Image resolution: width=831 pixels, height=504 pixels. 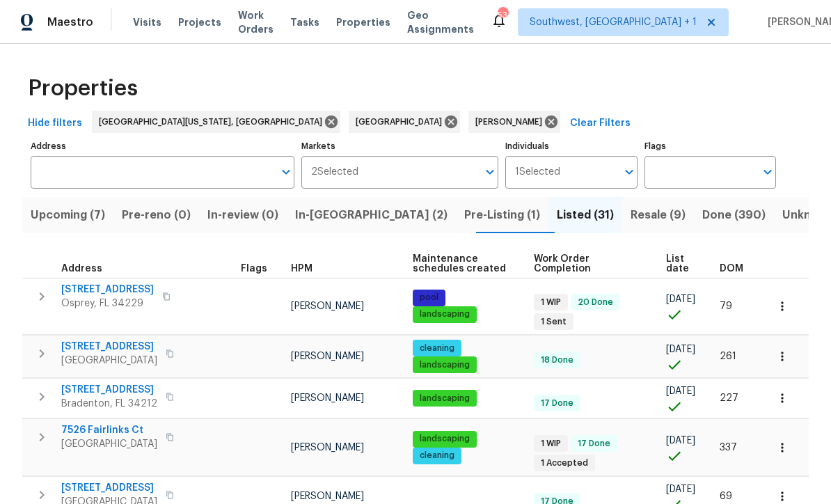 I want to click on span: Maintenance schedules created, so click(x=461, y=264).